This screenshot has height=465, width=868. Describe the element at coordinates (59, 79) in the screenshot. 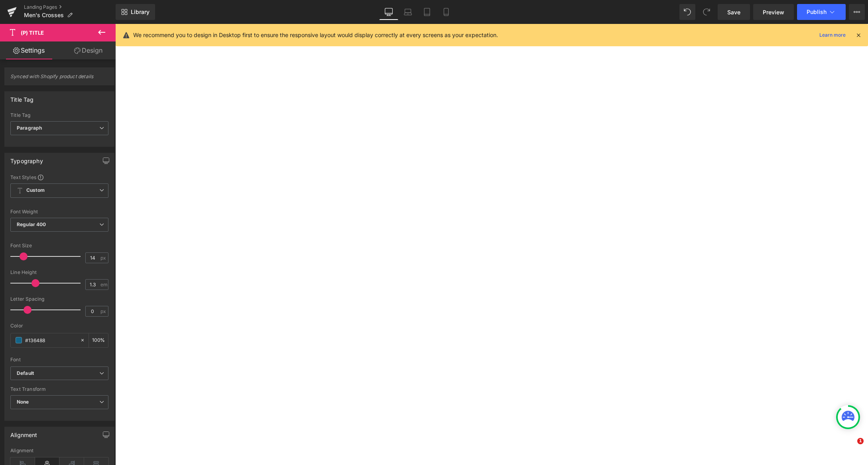

I see `span: Synced with Shopify product details` at that location.